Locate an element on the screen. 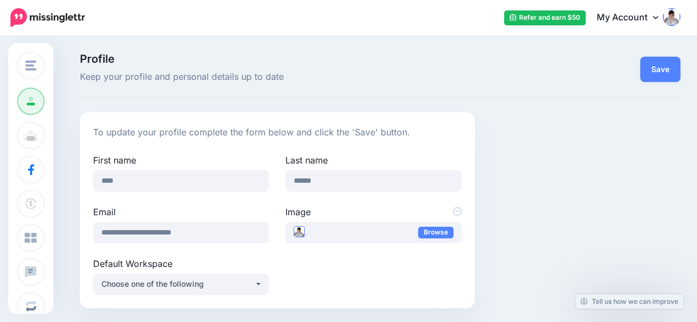 The width and height of the screenshot is (697, 322). img: menu.png is located at coordinates (31, 66).